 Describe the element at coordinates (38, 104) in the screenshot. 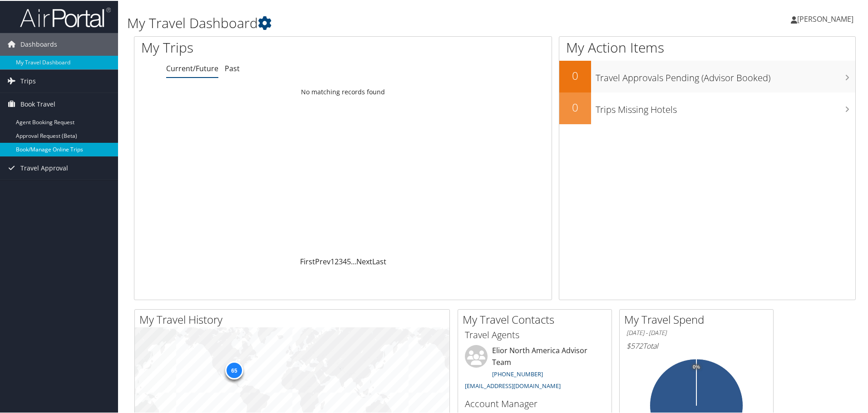

I see `span: Book Travel` at that location.